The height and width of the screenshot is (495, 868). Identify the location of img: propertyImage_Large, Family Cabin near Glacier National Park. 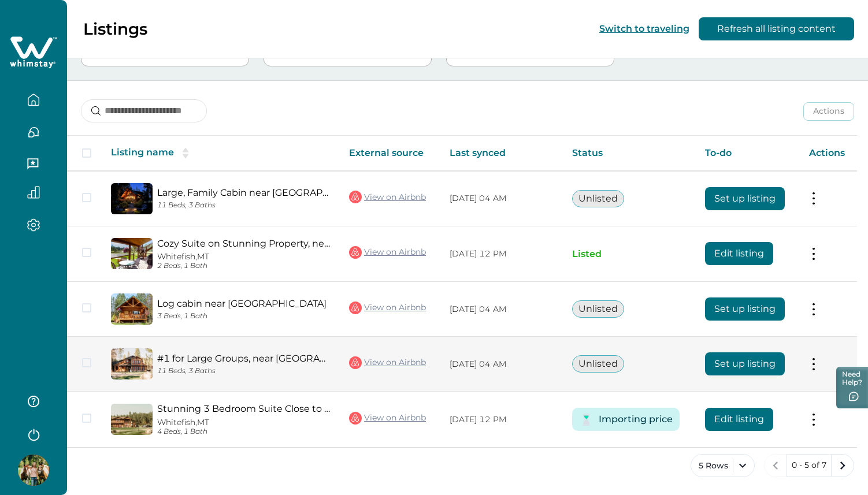
(132, 199).